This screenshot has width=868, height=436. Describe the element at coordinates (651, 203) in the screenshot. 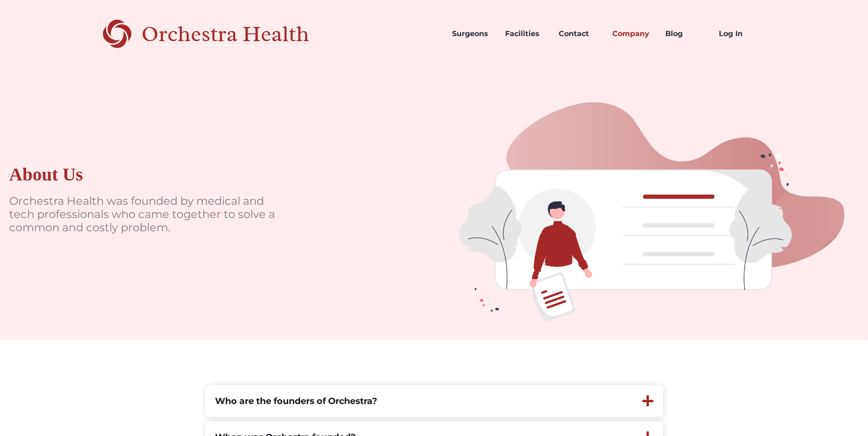

I see `img: doctors` at that location.